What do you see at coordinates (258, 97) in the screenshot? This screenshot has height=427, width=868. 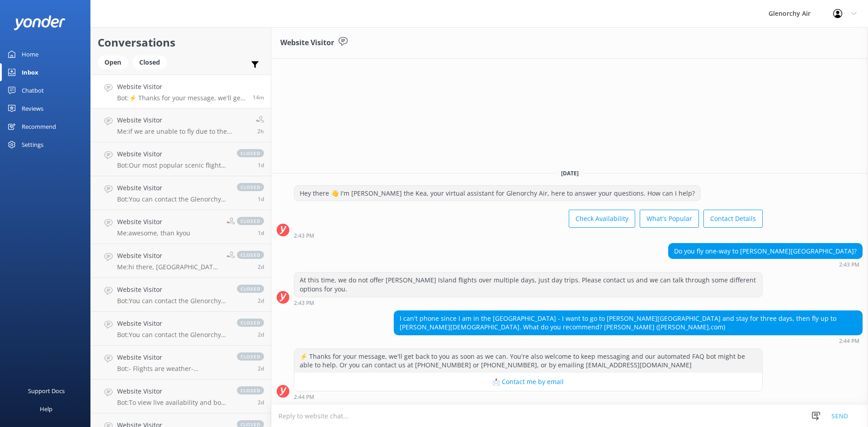 I see `span: Aug 21 2025 02:44pm (UTC +12:00) Pacific/Auckland` at bounding box center [258, 97].